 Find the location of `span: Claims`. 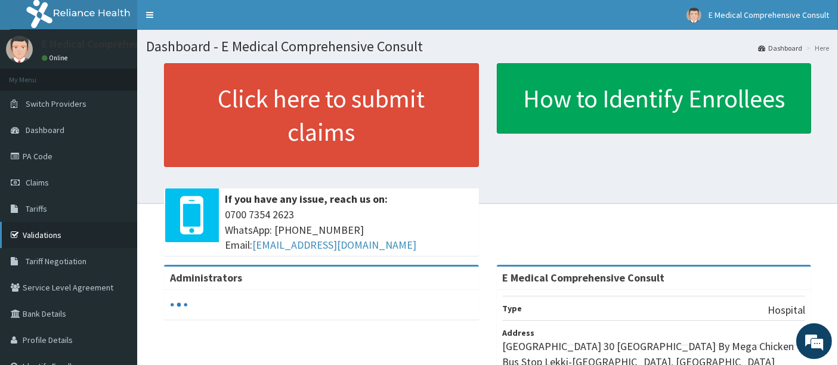

span: Claims is located at coordinates (37, 182).